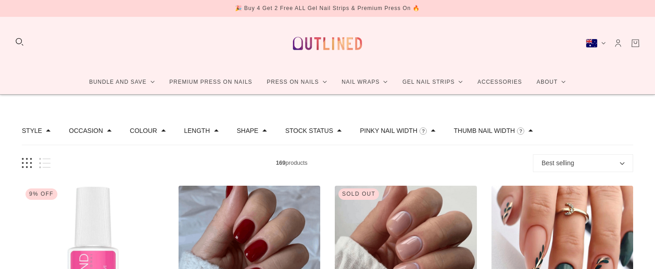 Image resolution: width=655 pixels, height=269 pixels. Describe the element at coordinates (365, 82) in the screenshot. I see `a: Nail Wraps` at that location.